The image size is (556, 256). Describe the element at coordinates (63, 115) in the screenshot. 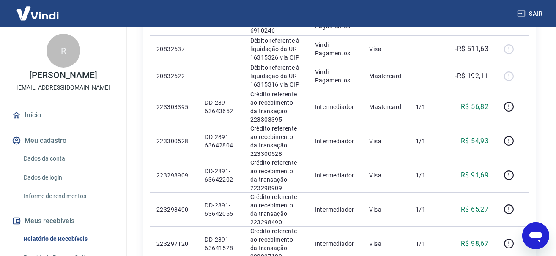

I see `a: Início` at that location.